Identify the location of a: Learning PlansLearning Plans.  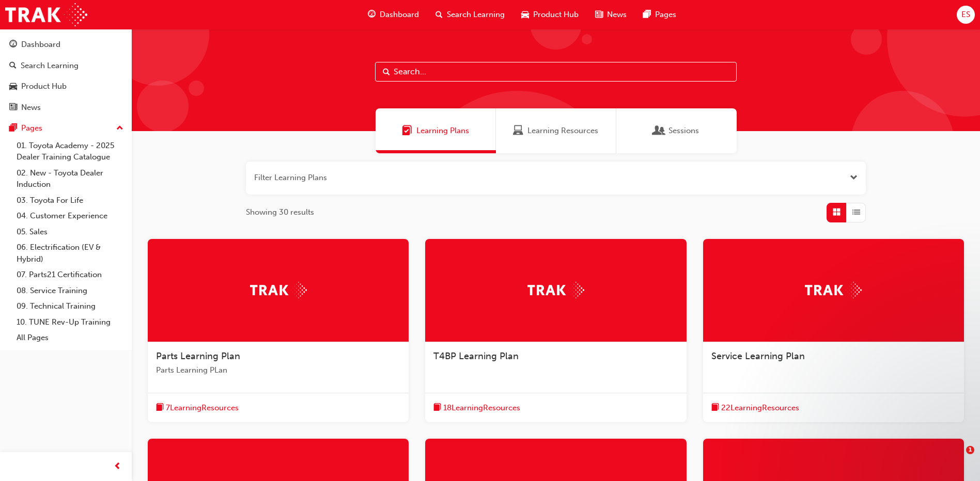
(436, 131).